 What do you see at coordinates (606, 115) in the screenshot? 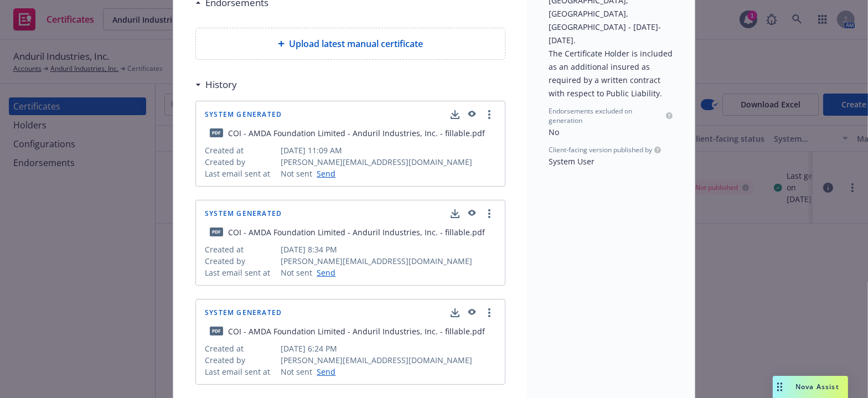
I see `span: Endorsements excluded on generation` at bounding box center [606, 115].